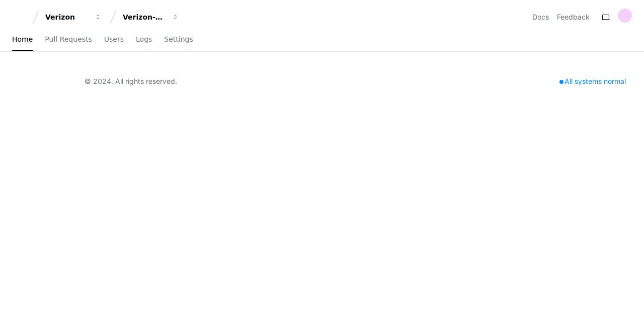  I want to click on button: Verizon-Clarify-Customer-Management, so click(151, 17).